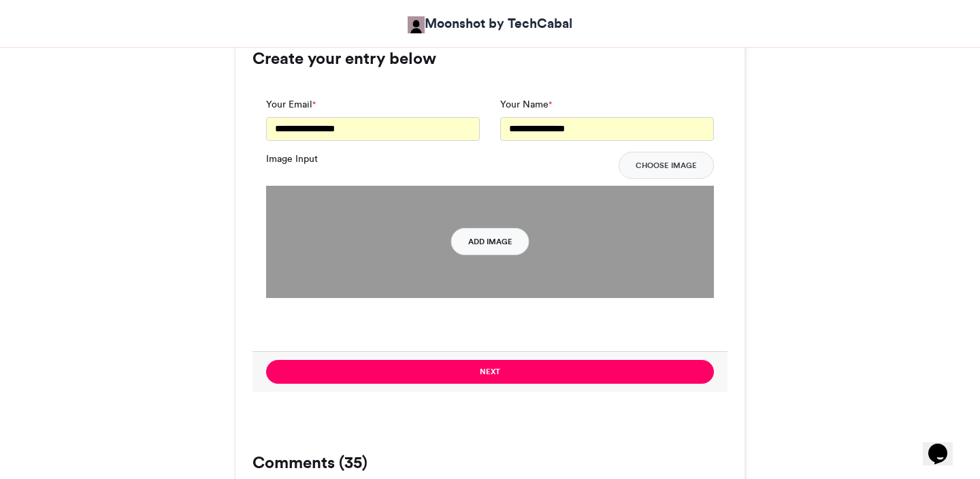 Image resolution: width=980 pixels, height=479 pixels. What do you see at coordinates (490, 59) in the screenshot?
I see `h3: Create your entry below` at bounding box center [490, 59].